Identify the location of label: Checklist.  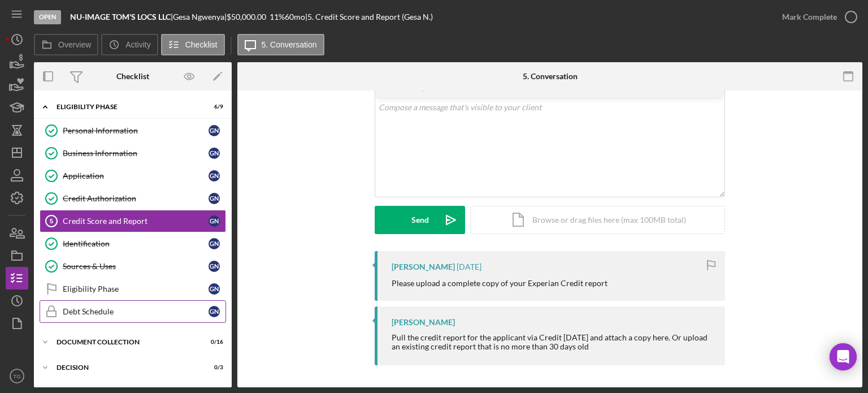
(201, 44).